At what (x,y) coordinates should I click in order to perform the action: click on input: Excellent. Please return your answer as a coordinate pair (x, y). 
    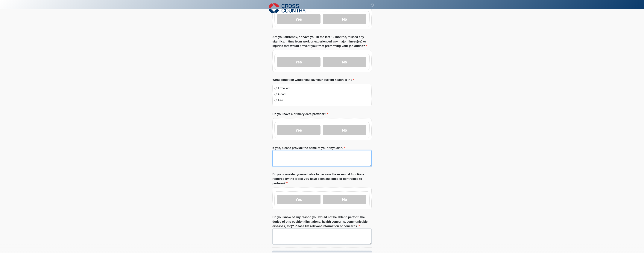
    Looking at the image, I should click on (276, 88).